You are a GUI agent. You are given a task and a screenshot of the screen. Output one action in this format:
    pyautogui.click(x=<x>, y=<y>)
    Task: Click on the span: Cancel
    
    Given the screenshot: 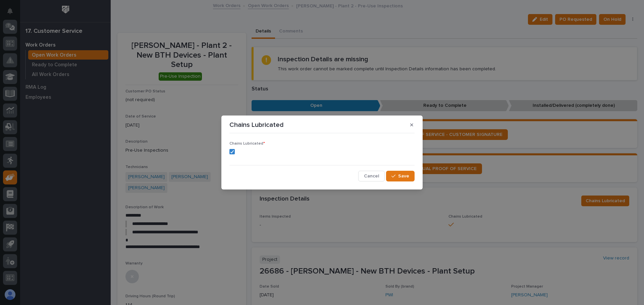 What is the action you would take?
    pyautogui.click(x=371, y=176)
    